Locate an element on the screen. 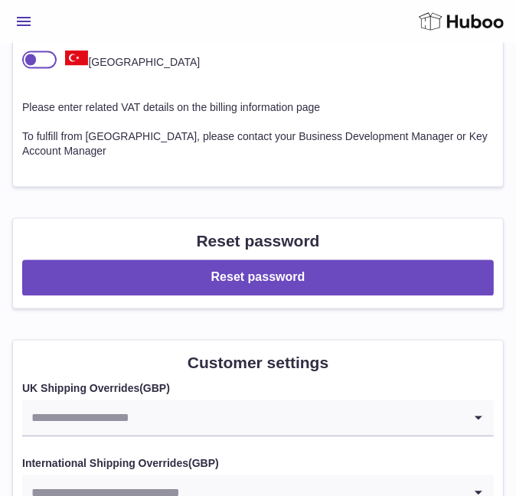 Image resolution: width=516 pixels, height=496 pixels. label: International Shipping Overrides is located at coordinates (258, 464).